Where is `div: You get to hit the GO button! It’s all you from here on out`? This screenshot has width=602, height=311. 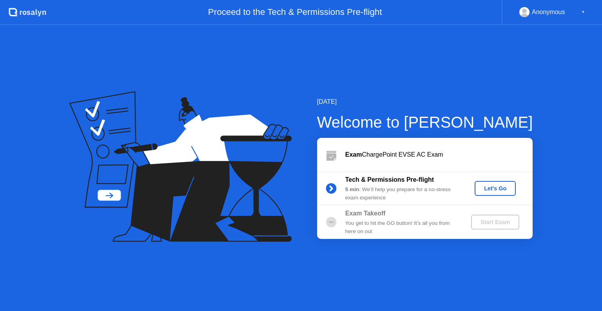 div: You get to hit the GO button! It’s all you from here on out is located at coordinates (401, 227).